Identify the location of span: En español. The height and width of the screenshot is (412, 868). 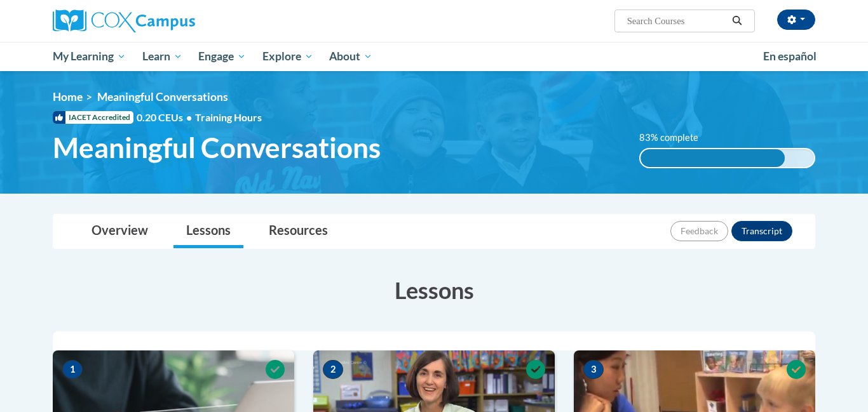
(790, 56).